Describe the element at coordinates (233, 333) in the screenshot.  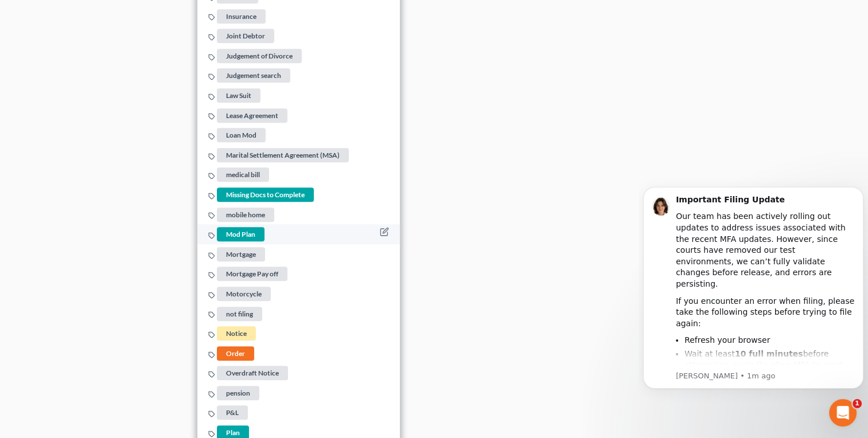
I see `a: Notice` at that location.